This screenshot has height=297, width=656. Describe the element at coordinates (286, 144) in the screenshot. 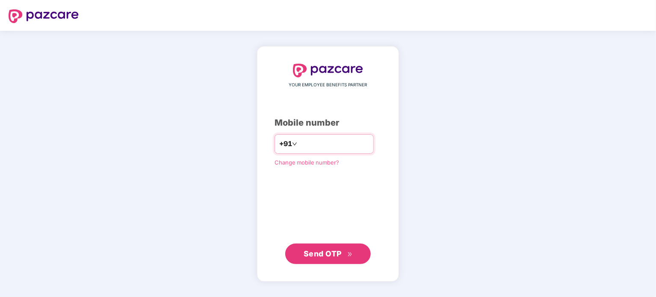

I see `span: +91` at that location.